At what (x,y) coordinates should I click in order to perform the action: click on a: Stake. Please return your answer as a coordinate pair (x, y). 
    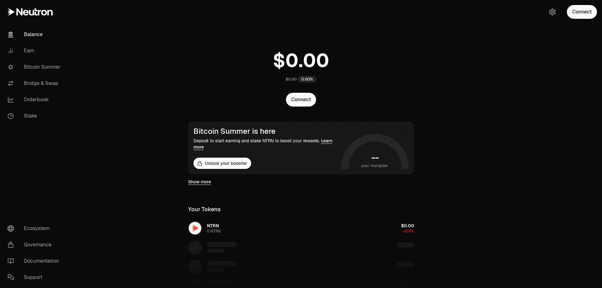
    Looking at the image, I should click on (35, 116).